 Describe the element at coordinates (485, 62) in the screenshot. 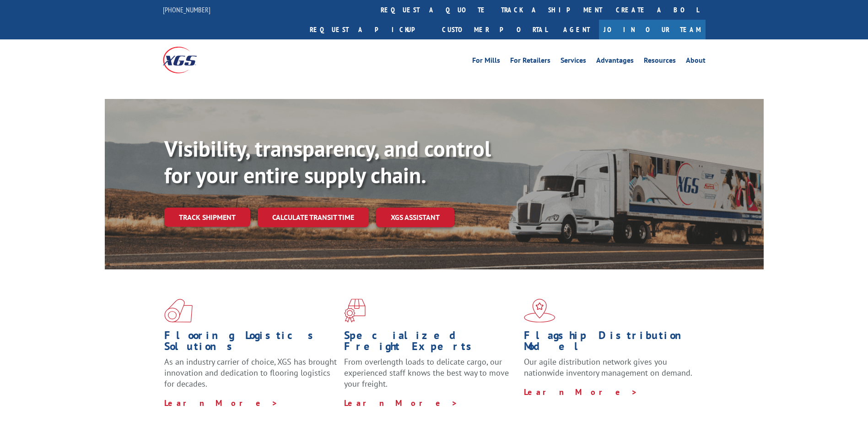

I see `a: For Mills` at that location.